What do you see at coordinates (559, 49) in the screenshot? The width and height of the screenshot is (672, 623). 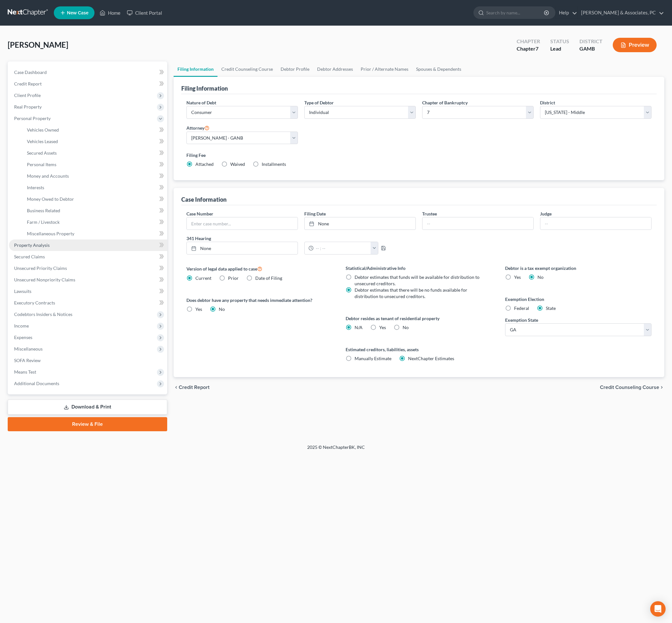 I see `div: Lead` at bounding box center [559, 49].